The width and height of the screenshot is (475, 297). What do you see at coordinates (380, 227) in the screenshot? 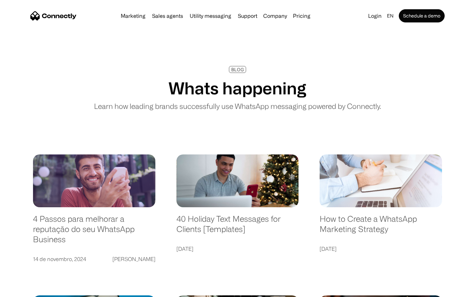
I see `a: How to Create a WhatsApp Marketing Strategy` at bounding box center [380, 227].